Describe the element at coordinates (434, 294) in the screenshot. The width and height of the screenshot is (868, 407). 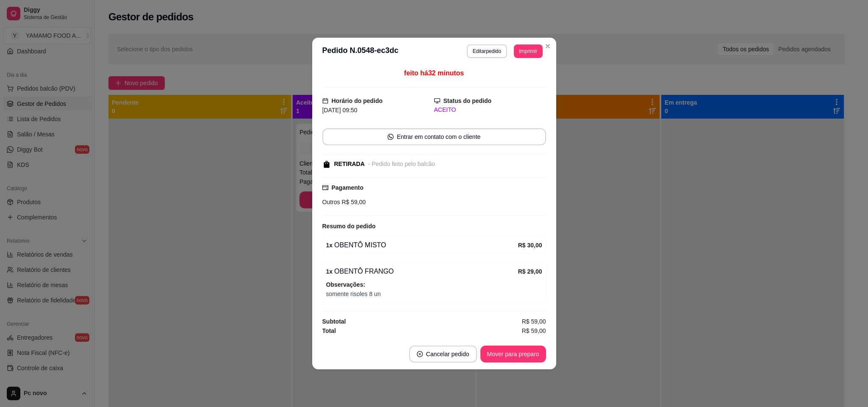
I see `span: somente risoles 8 un` at that location.